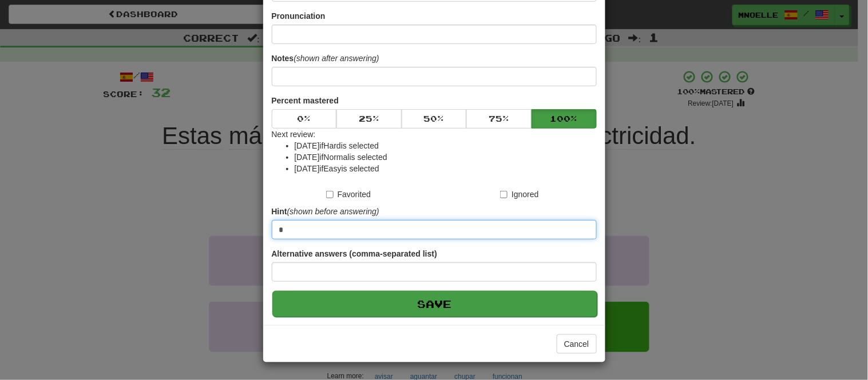  Describe the element at coordinates (435, 151) in the screenshot. I see `div: Next review:` at that location.